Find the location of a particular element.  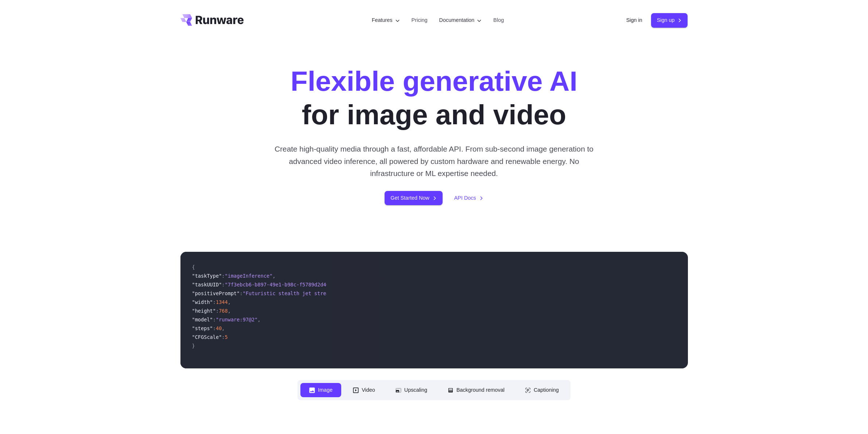

button: Video is located at coordinates (364, 390).